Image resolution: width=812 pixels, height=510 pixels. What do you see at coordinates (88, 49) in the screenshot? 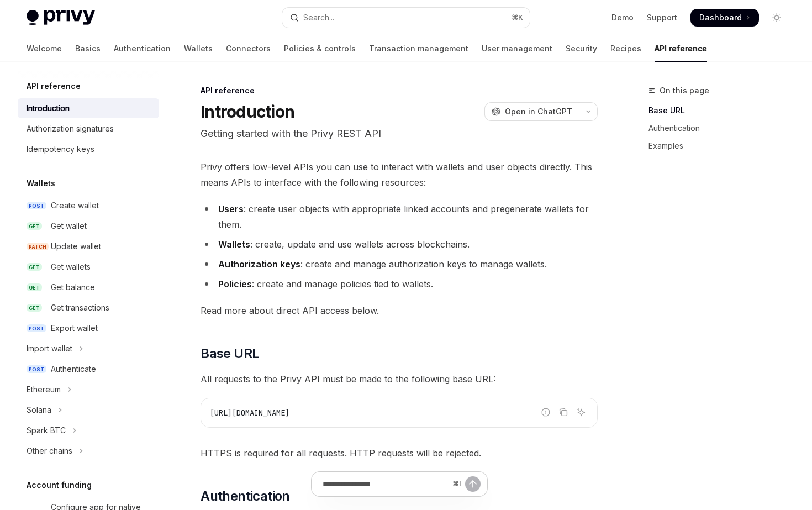
I see `a: Basics` at bounding box center [88, 49].